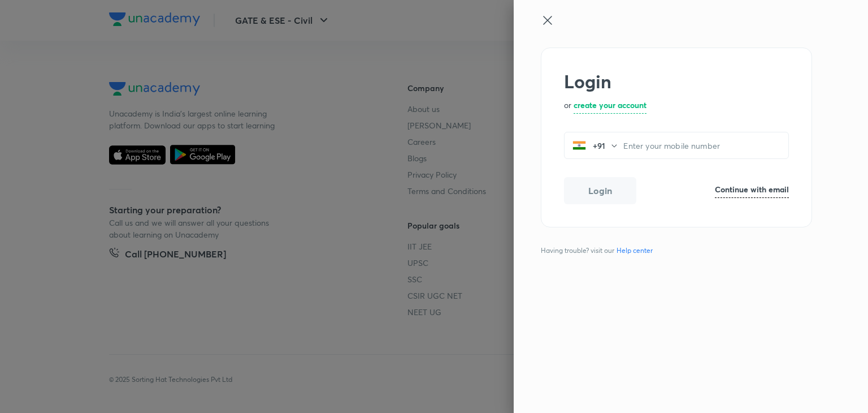 Image resolution: width=868 pixels, height=413 pixels. Describe the element at coordinates (635, 250) in the screenshot. I see `a: Help center` at that location.